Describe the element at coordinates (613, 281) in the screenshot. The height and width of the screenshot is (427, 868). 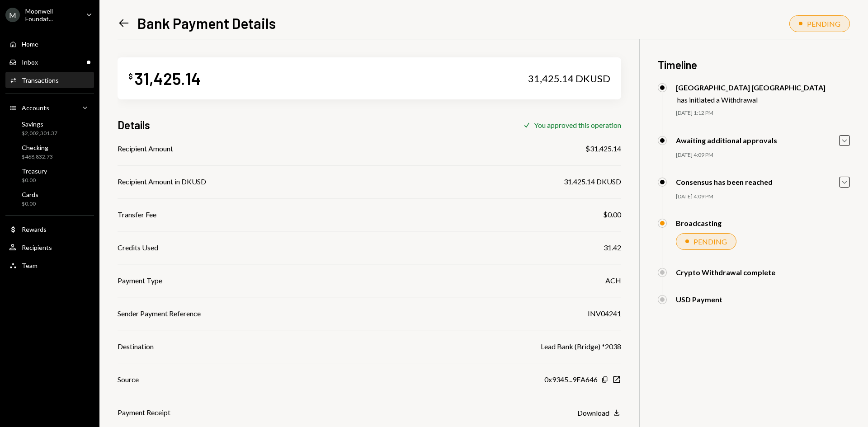
I see `div: ACH` at that location.